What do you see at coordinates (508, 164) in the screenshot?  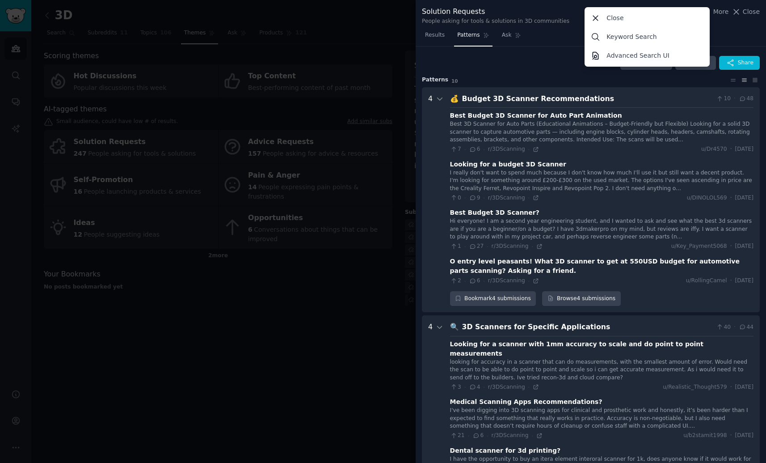 I see `div: Looking for a budget 3D Scanner` at bounding box center [508, 164].